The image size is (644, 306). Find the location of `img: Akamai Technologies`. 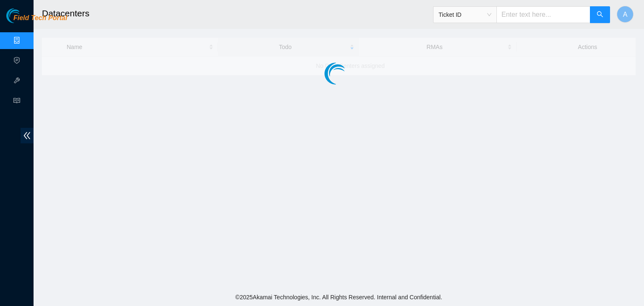

img: Akamai Technologies is located at coordinates (24, 16).